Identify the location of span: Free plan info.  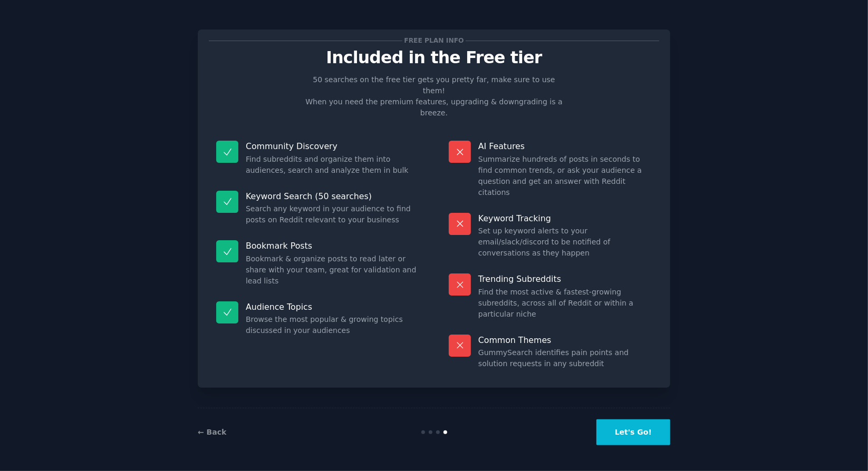
(434, 40).